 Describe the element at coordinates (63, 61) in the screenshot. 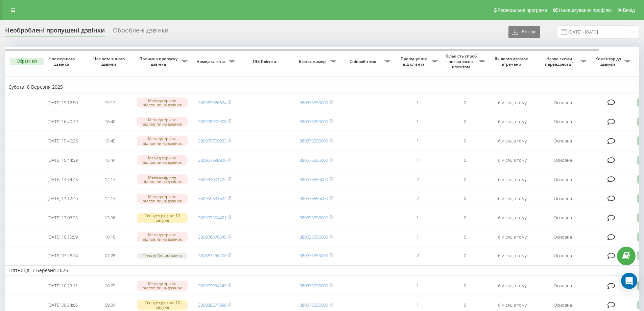

I see `span: Час першого дзвінка` at that location.